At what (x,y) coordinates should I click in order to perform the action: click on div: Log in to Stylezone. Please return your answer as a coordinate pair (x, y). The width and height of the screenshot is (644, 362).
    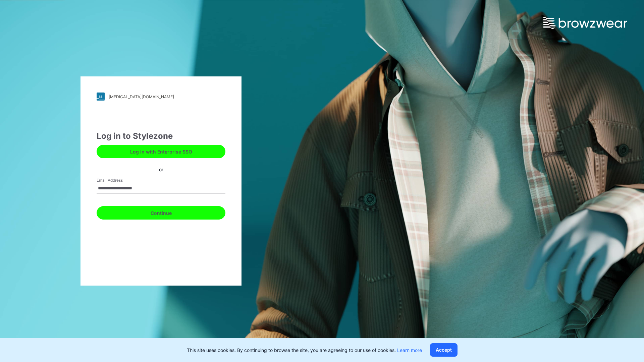
    Looking at the image, I should click on (161, 136).